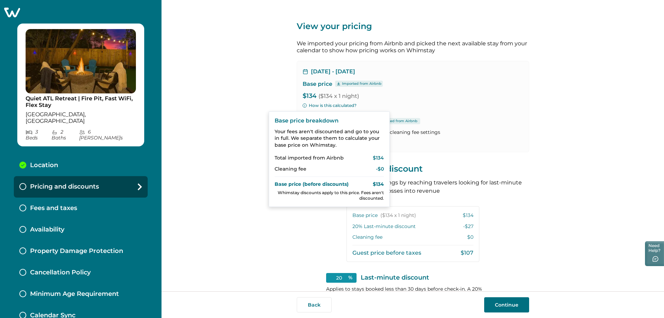 This screenshot has height=318, width=664. Describe the element at coordinates (387, 253) in the screenshot. I see `p: Guest price before taxes` at that location.